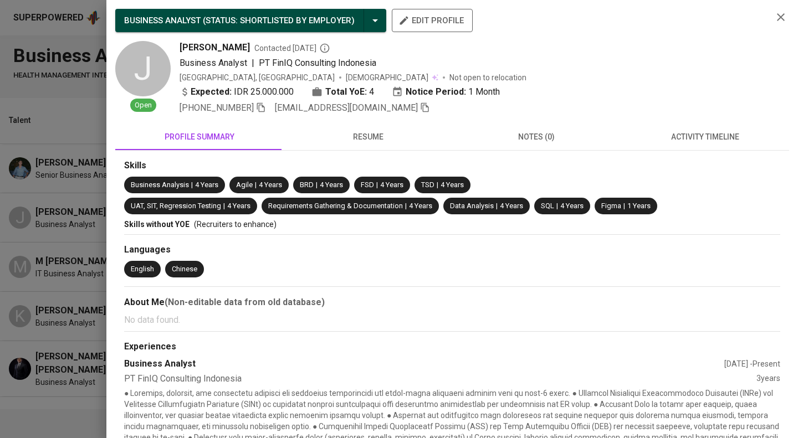  Describe the element at coordinates (432, 21) in the screenshot. I see `span: edit profile` at that location.